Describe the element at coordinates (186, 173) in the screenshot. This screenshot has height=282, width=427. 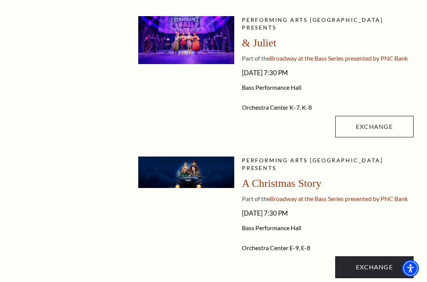
I see `img: acs-hero_desktop-1660x545.jpg` at that location.